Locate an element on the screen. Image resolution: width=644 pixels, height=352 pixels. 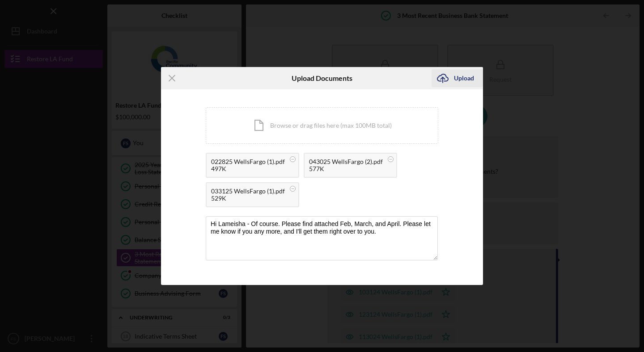
div: Upload is located at coordinates (464, 78).